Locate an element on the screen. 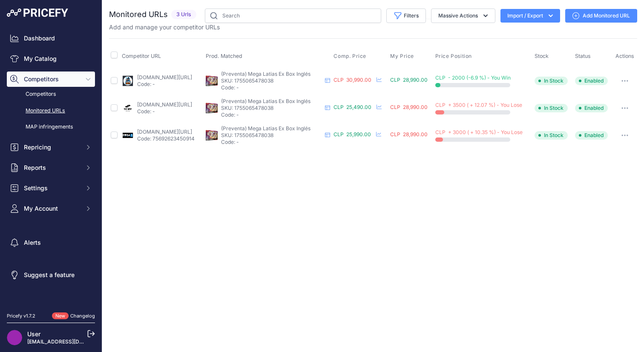  a: Monitored URLs is located at coordinates (51, 111).